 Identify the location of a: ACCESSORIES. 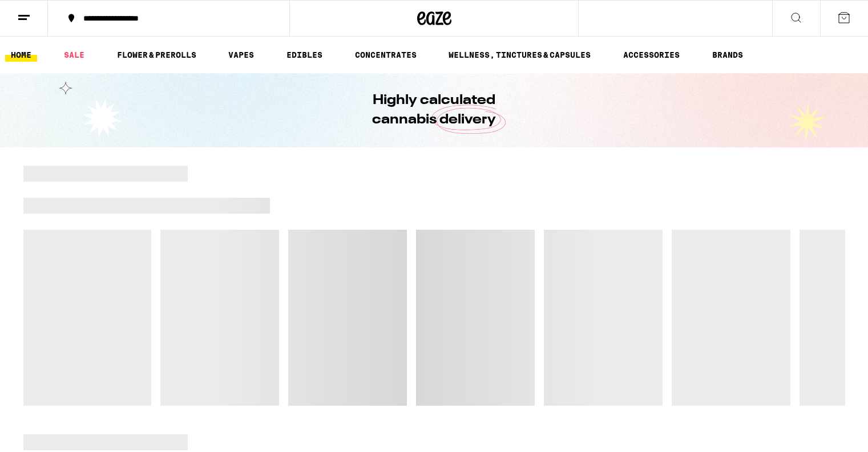
(652, 55).